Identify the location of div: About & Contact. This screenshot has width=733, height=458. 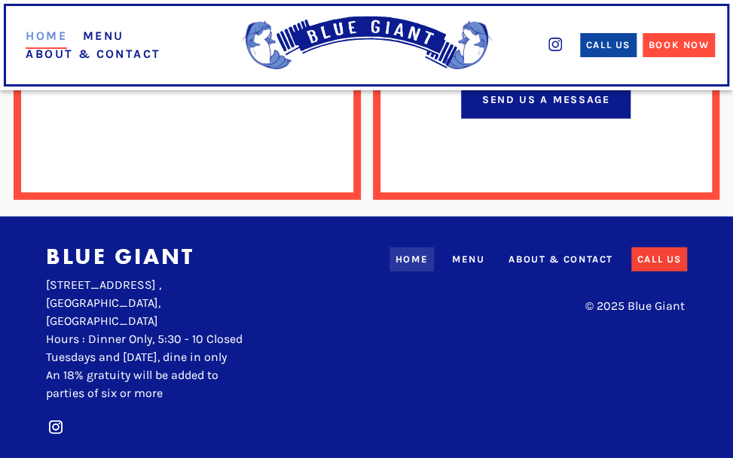
(560, 260).